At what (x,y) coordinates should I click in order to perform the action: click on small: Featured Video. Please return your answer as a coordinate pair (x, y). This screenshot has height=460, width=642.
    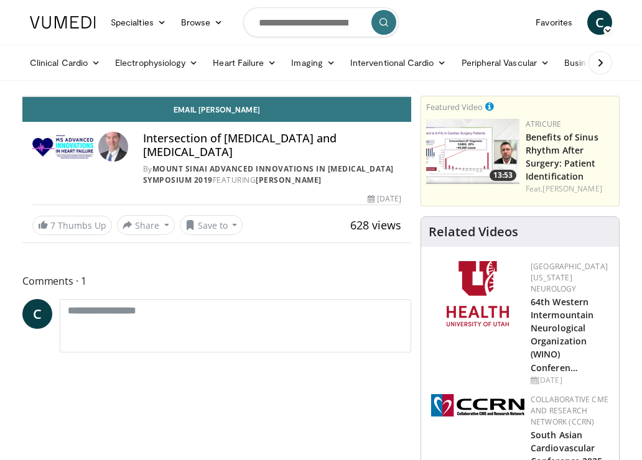
    Looking at the image, I should click on (454, 107).